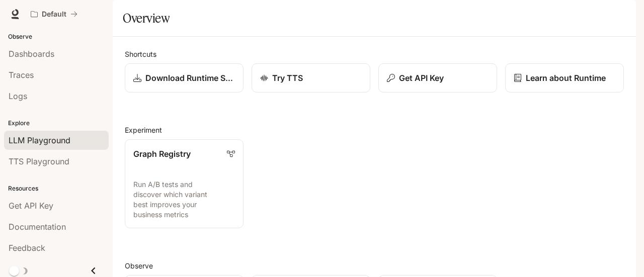 The image size is (644, 277). I want to click on p: Learn about Runtime, so click(565, 78).